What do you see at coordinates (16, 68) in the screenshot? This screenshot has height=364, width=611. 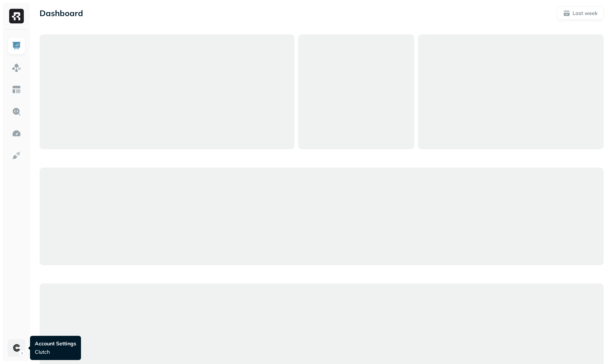 I see `img: Assets` at bounding box center [16, 68].